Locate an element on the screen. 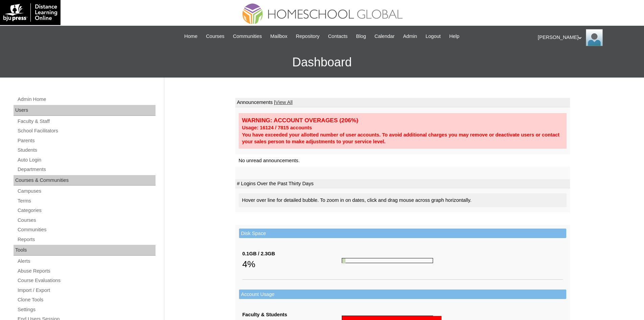  a: Campuses is located at coordinates (86, 191).